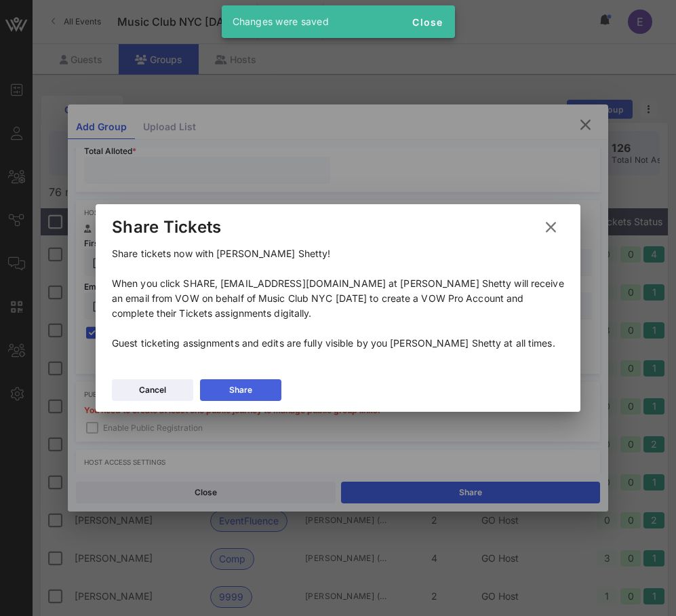 The height and width of the screenshot is (616, 676). What do you see at coordinates (166, 227) in the screenshot?
I see `div: Share Tickets` at bounding box center [166, 227].